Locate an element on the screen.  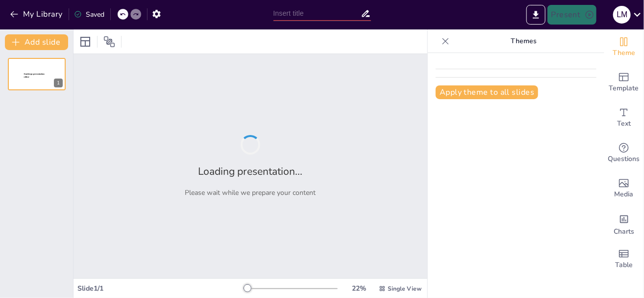
span: Single View is located at coordinates (404, 289).